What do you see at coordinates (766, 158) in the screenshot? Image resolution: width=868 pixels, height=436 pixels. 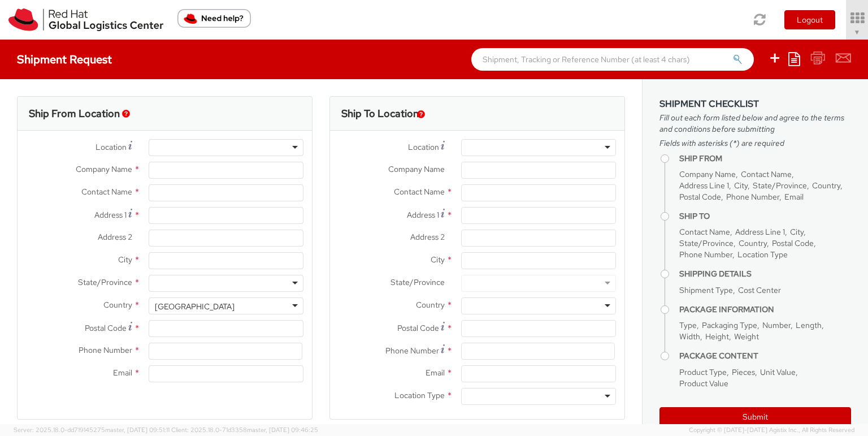 I see `h4: Ship From` at bounding box center [766, 158].